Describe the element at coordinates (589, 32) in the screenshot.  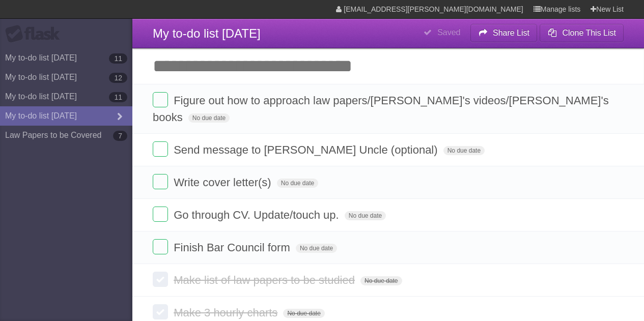
I see `b: Clone This List` at that location.